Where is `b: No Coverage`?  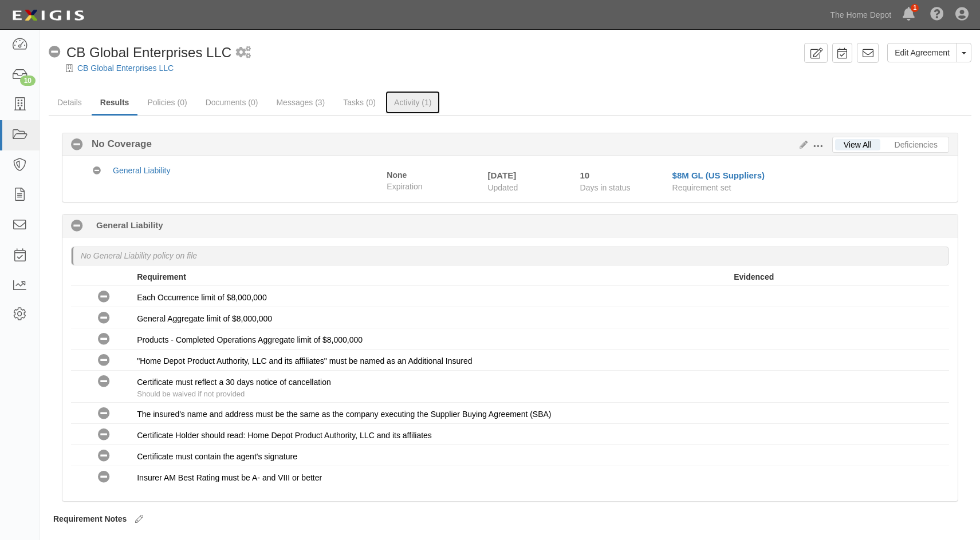
b: No Coverage is located at coordinates (118, 145).